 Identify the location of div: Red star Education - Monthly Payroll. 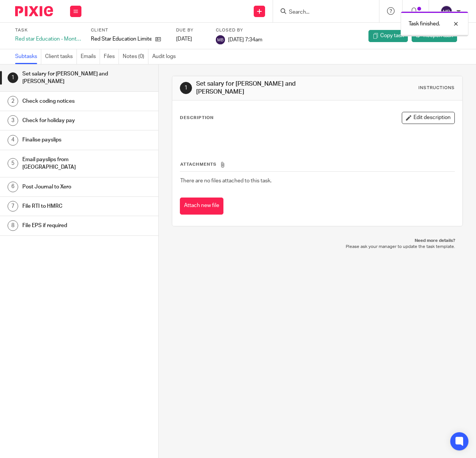
(48, 39).